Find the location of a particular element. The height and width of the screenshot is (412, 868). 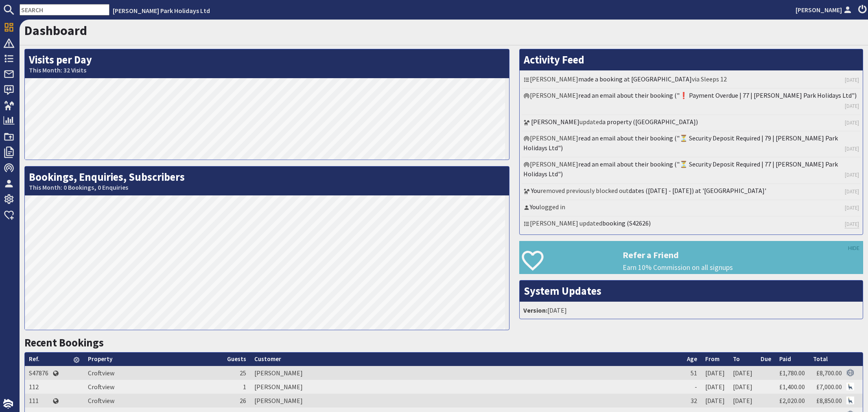

a: £1,400.00 is located at coordinates (792, 387).